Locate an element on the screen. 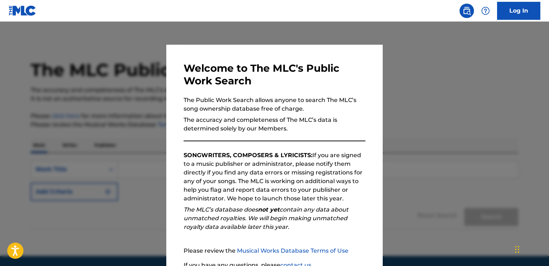 The image size is (549, 266). em: The MLC’s database does contain any data about unmatched royalties. We will begin making unmatche... is located at coordinates (266, 218).